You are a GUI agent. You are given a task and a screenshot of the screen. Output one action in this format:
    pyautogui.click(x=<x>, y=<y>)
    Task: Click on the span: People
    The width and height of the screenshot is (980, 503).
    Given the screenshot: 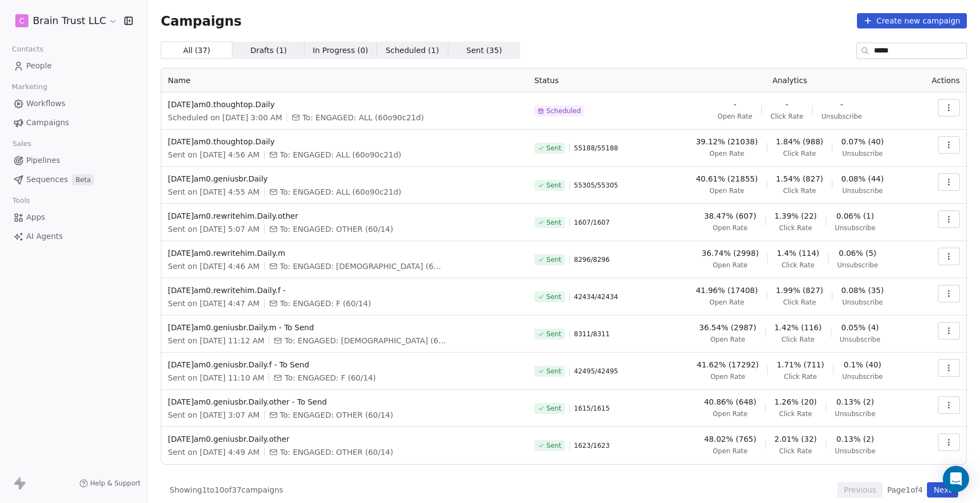 What is the action you would take?
    pyautogui.click(x=39, y=65)
    